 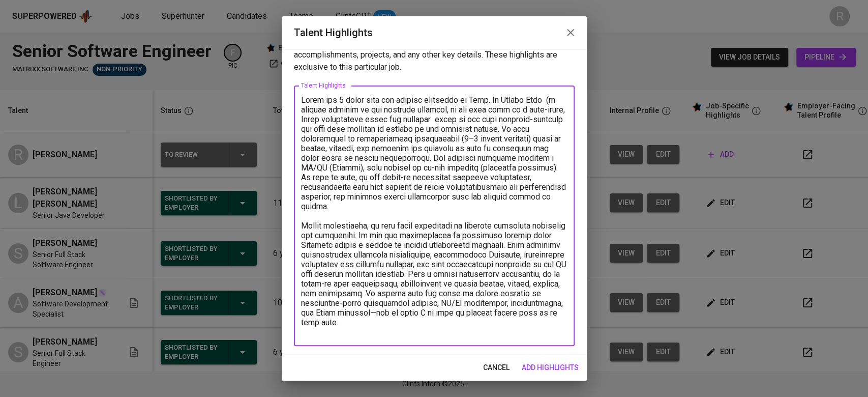 What do you see at coordinates (496, 367) in the screenshot?
I see `button: cancel` at bounding box center [496, 367].